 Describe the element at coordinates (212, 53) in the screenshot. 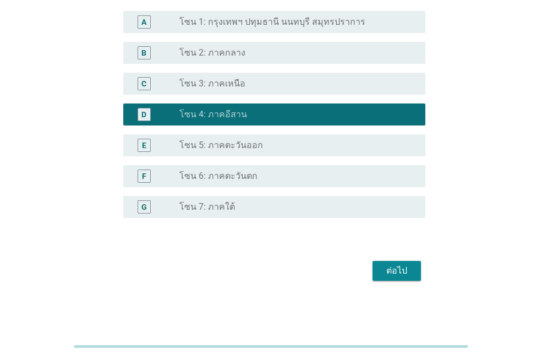

I see `label: โซน 2: ภาคกลาง` at that location.